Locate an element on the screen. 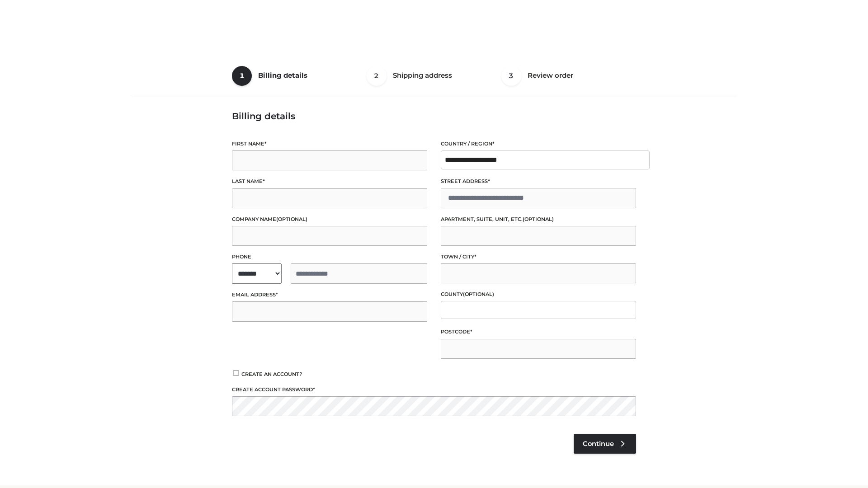 This screenshot has width=868, height=488. input: Create an account? is located at coordinates (236, 373).